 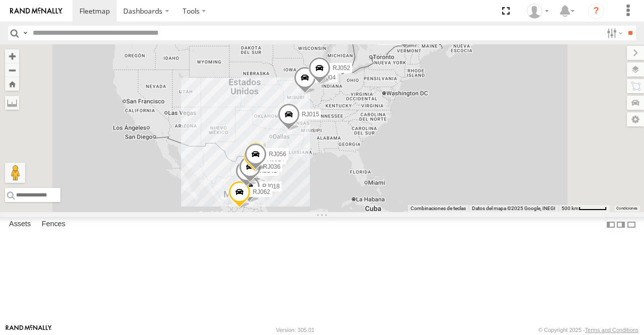 I want to click on label: Map Settings, so click(x=635, y=120).